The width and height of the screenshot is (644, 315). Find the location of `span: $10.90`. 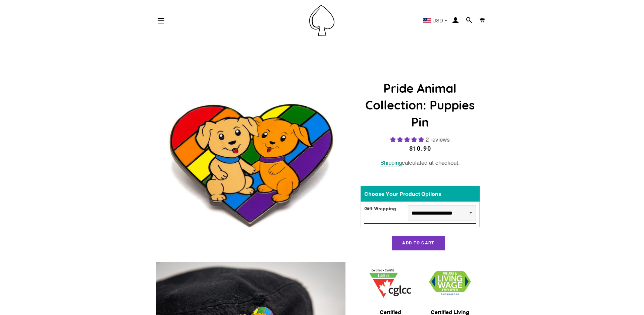

span: $10.90 is located at coordinates (420, 148).